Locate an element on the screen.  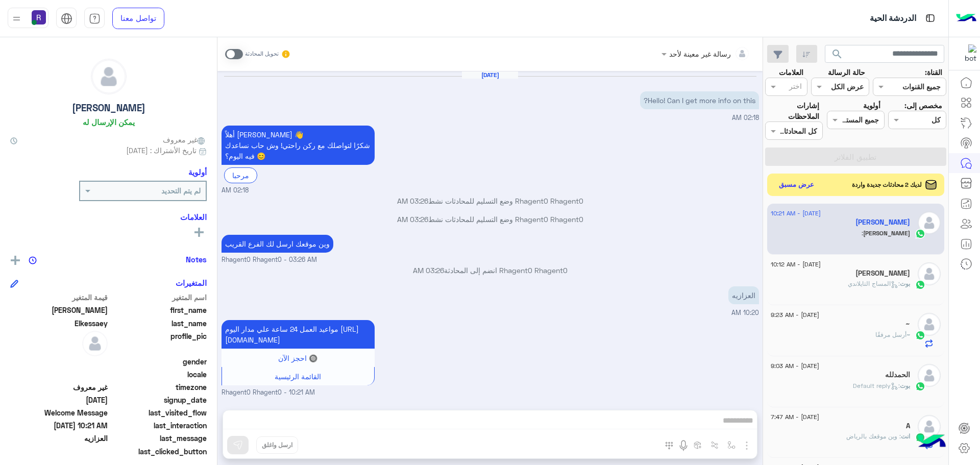
span: timezone is located at coordinates (158, 387).